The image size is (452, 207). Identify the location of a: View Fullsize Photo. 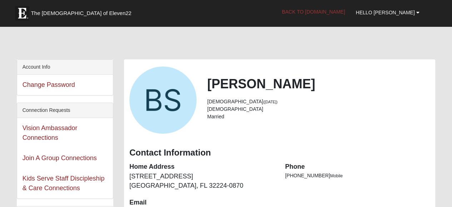
(163, 100).